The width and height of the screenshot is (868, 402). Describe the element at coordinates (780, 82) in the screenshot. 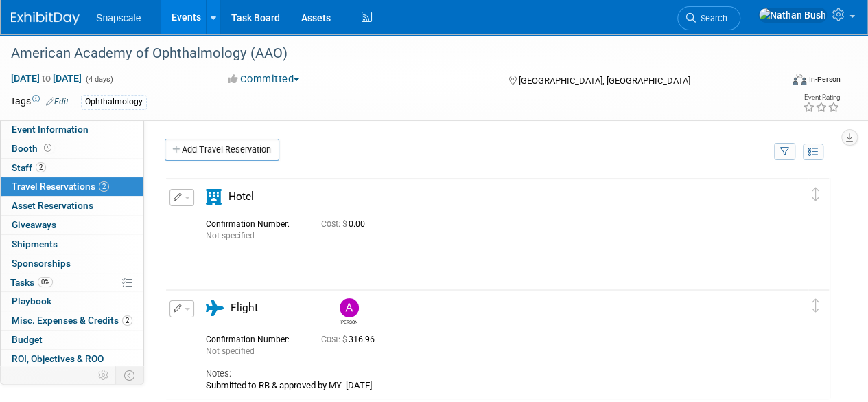

I see `div: Event Format` at that location.